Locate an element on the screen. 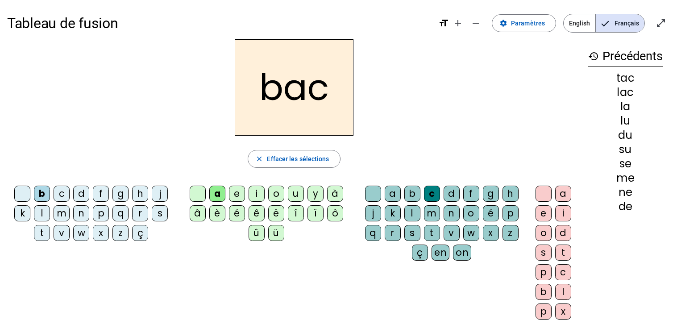 The width and height of the screenshot is (677, 320). div: la is located at coordinates (625, 107).